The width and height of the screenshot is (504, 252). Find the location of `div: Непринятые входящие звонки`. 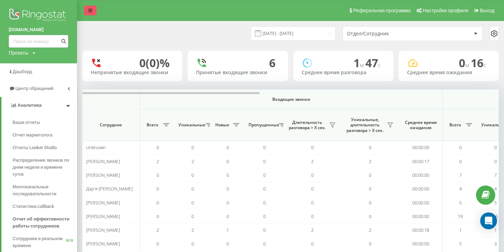

div: Непринятые входящие звонки is located at coordinates (132, 72).